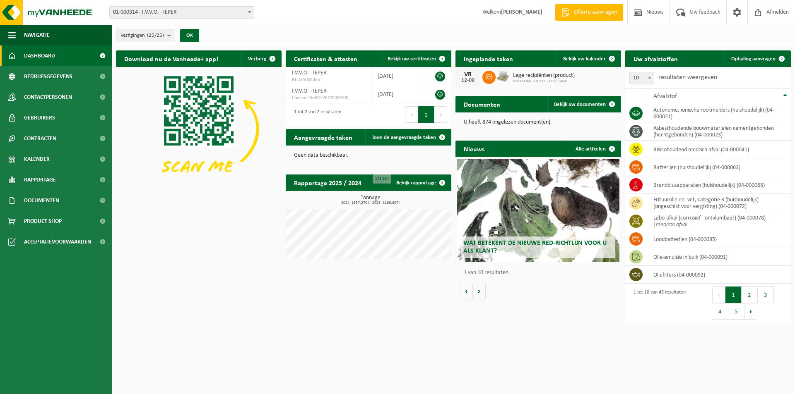  What do you see at coordinates (718, 203) in the screenshot?
I see `td: frituurolie en -vet, categorie 3 (huishoudelijk) (ongeschikt voor vergisting) (04-000072)` at bounding box center [718, 203].